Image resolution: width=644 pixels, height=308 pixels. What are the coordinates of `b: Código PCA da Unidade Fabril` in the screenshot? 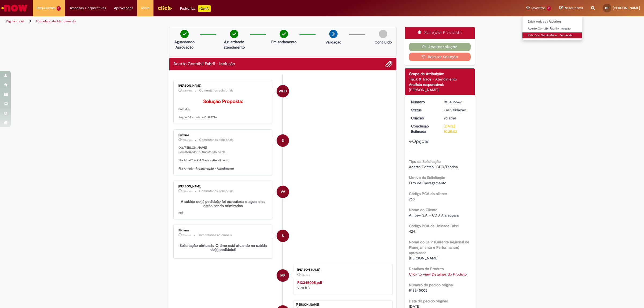 It's located at (434, 226).